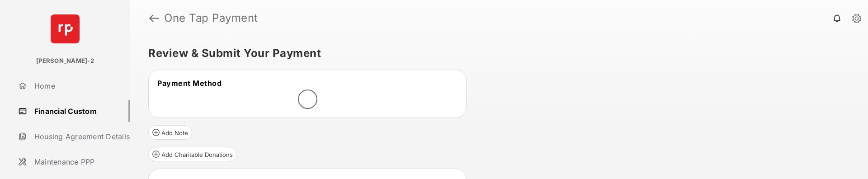 Image resolution: width=868 pixels, height=179 pixels. I want to click on a: Housing Agreement Details, so click(72, 137).